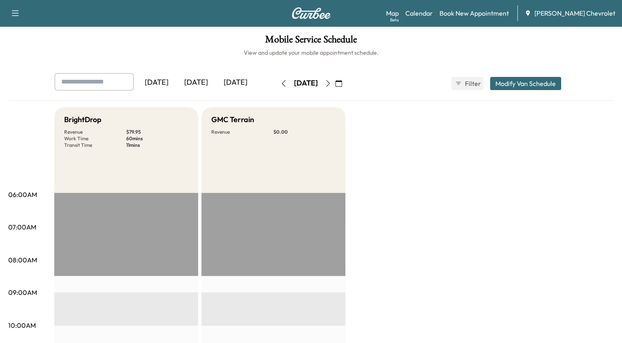  Describe the element at coordinates (311, 53) in the screenshot. I see `h6: View and update your mobile appointment schedule.` at that location.